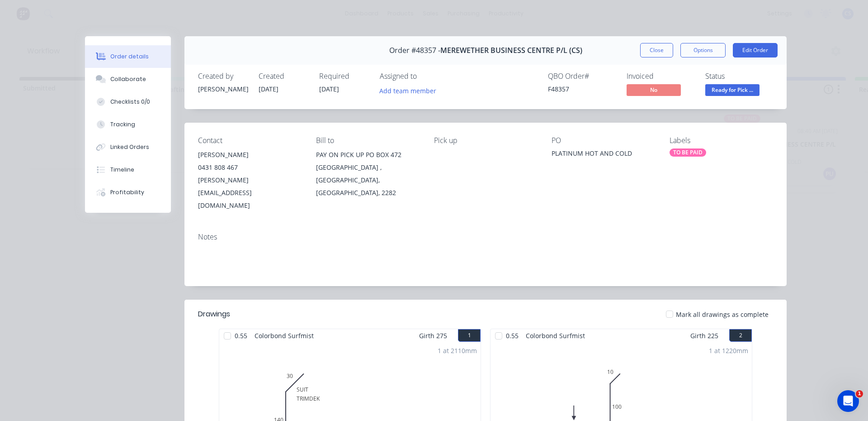 The width and height of the screenshot is (868, 421). I want to click on div: 0431 808 467, so click(249, 167).